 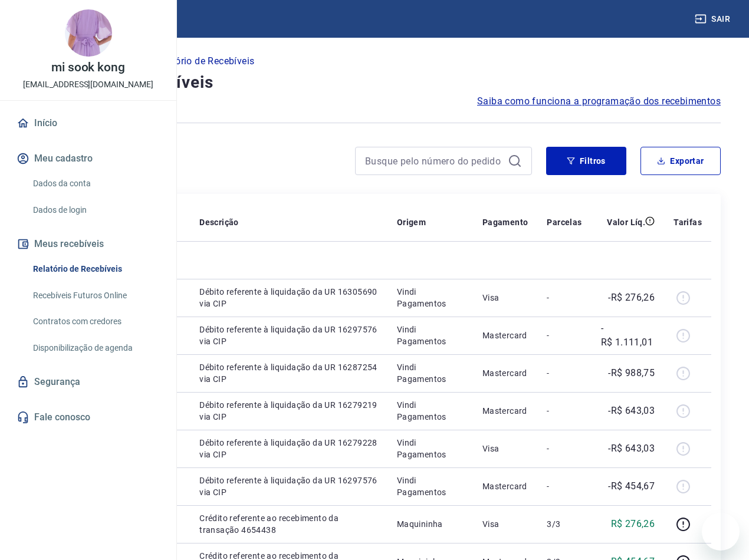 I want to click on p: Tarifas, so click(x=688, y=222).